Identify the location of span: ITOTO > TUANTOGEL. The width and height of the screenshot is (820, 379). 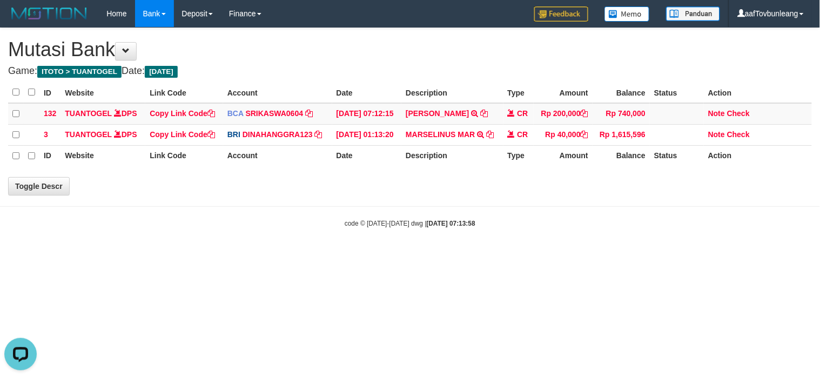
(79, 72).